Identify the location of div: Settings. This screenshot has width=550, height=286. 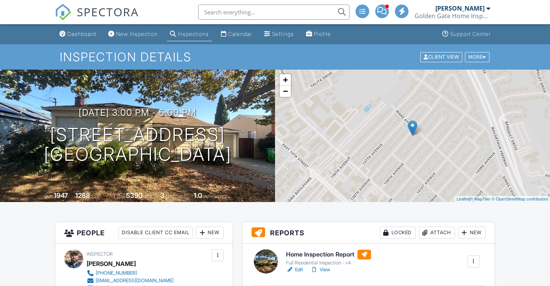
(283, 34).